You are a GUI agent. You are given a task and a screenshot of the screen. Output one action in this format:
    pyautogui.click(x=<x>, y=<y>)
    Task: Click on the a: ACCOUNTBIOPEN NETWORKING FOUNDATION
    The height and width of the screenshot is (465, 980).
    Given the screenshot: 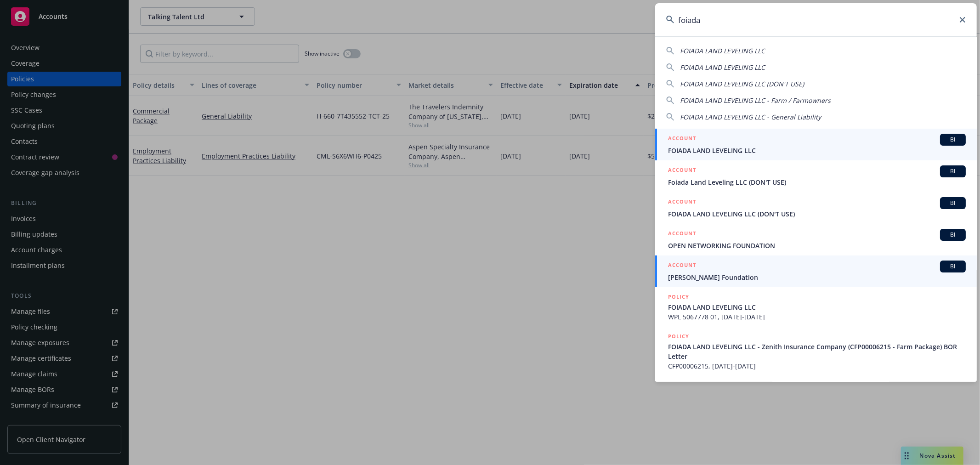 What is the action you would take?
    pyautogui.click(x=816, y=239)
    